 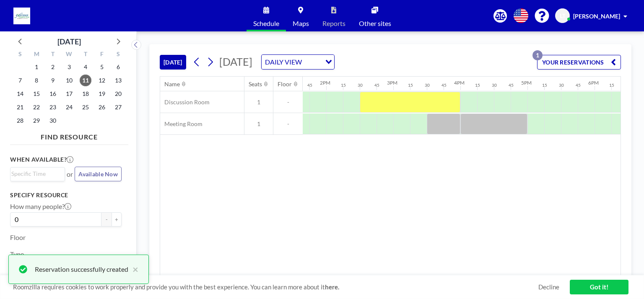 I want to click on span: Monday, September 22, 2025, so click(x=37, y=107).